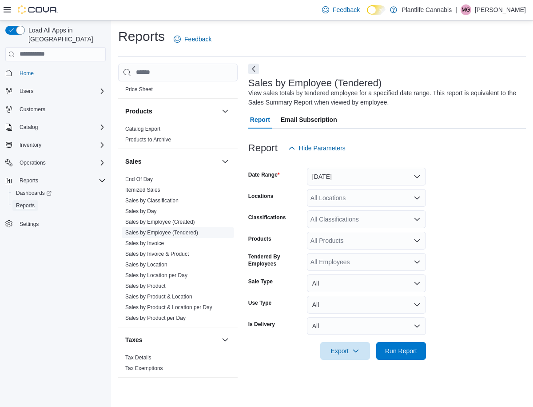  Describe the element at coordinates (178, 136) in the screenshot. I see `div: Products` at that location.